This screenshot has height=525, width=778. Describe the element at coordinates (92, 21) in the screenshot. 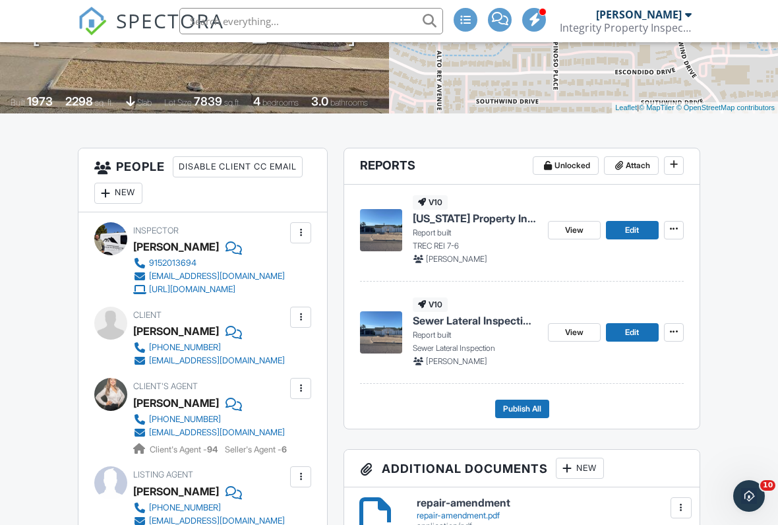

I see `img: The Best Home Inspection Software - Spectora` at that location.